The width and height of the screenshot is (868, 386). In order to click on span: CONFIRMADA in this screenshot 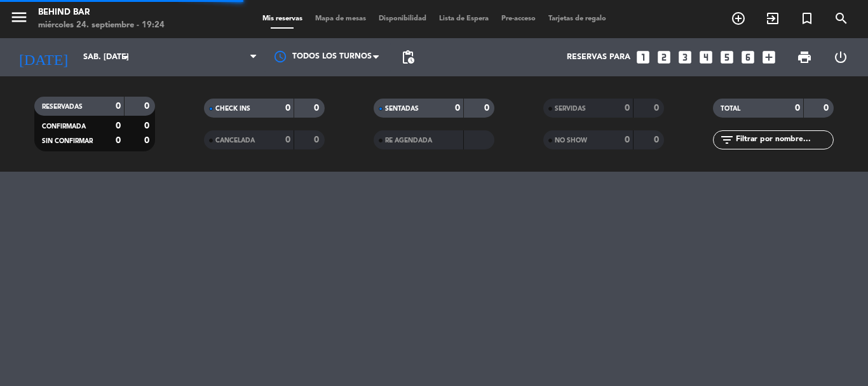, I will do `click(64, 127)`.